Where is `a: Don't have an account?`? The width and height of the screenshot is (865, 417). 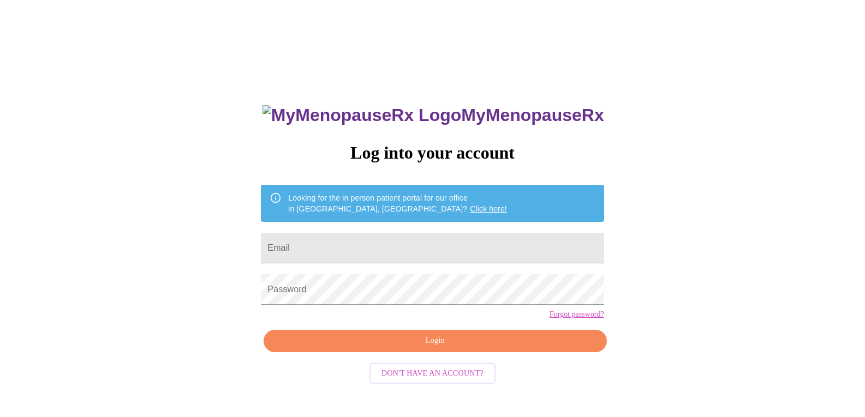 a: Don't have an account? is located at coordinates (432, 372).